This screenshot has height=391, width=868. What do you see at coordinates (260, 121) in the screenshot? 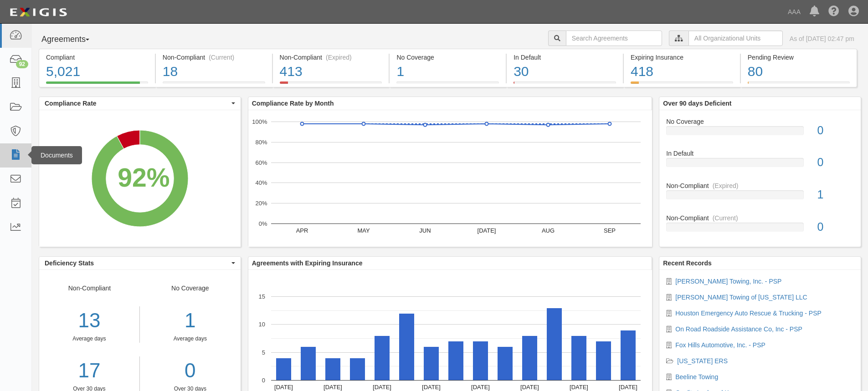
I see `text: 100%` at bounding box center [260, 121].